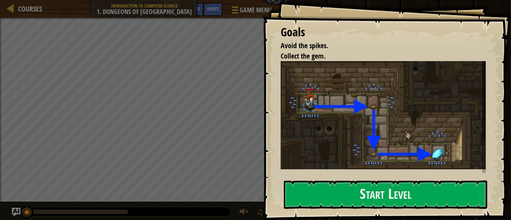 The height and width of the screenshot is (220, 511). I want to click on p: Guide your hero by writing a program with code!, so click(386, 177).